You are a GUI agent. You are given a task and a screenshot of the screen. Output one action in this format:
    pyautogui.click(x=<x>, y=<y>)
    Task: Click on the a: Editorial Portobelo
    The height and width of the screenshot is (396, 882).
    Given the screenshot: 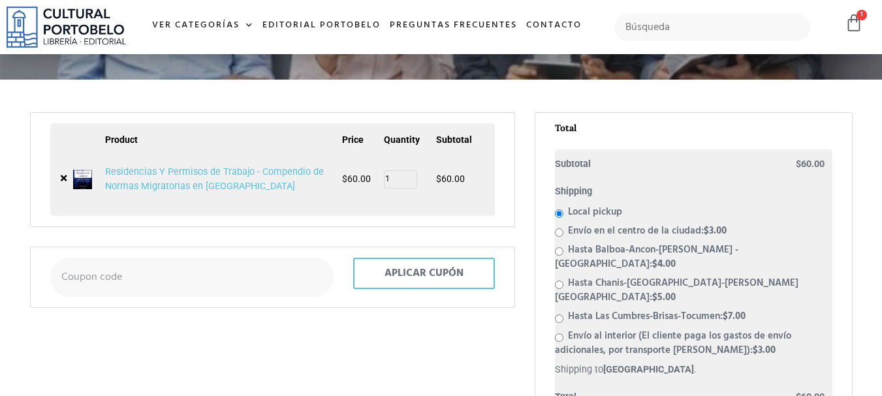 What is the action you would take?
    pyautogui.click(x=321, y=25)
    